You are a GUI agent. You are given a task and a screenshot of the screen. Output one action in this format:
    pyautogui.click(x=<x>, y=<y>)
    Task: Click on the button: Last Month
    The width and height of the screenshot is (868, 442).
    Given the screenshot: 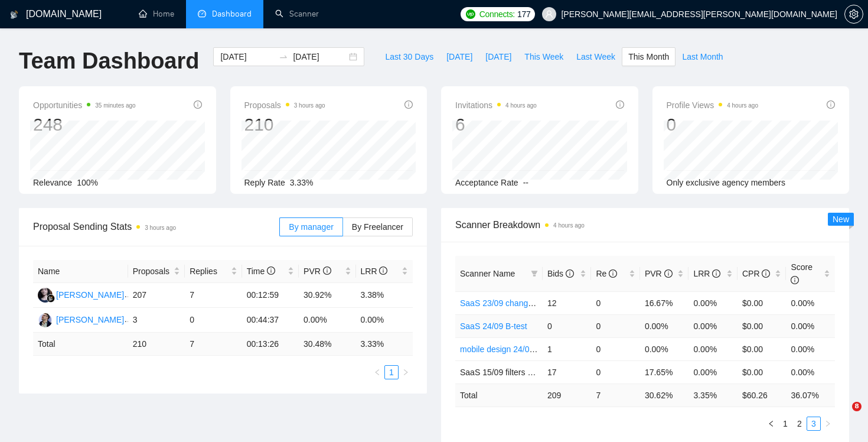 What is the action you would take?
    pyautogui.click(x=702, y=57)
    